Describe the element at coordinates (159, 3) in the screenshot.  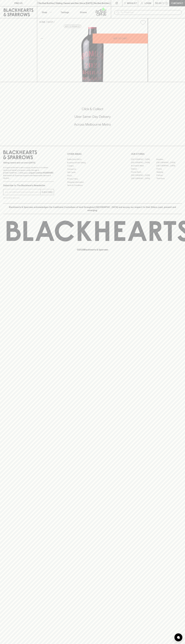
I see `p: $0.00` at that location.